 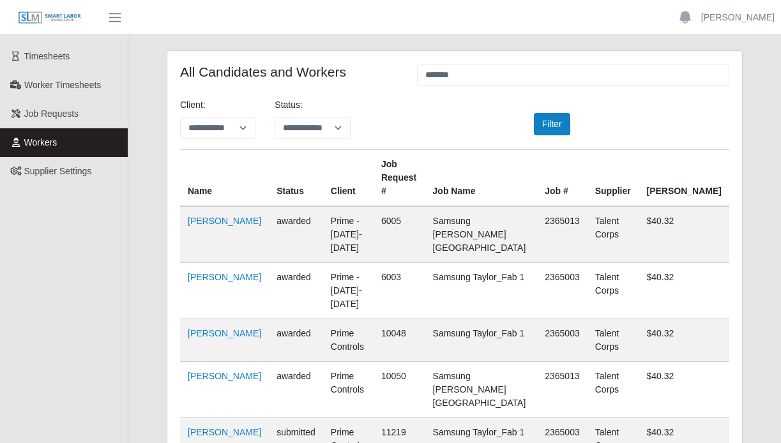 What do you see at coordinates (562, 178) in the screenshot?
I see `th: Job #` at bounding box center [562, 178].